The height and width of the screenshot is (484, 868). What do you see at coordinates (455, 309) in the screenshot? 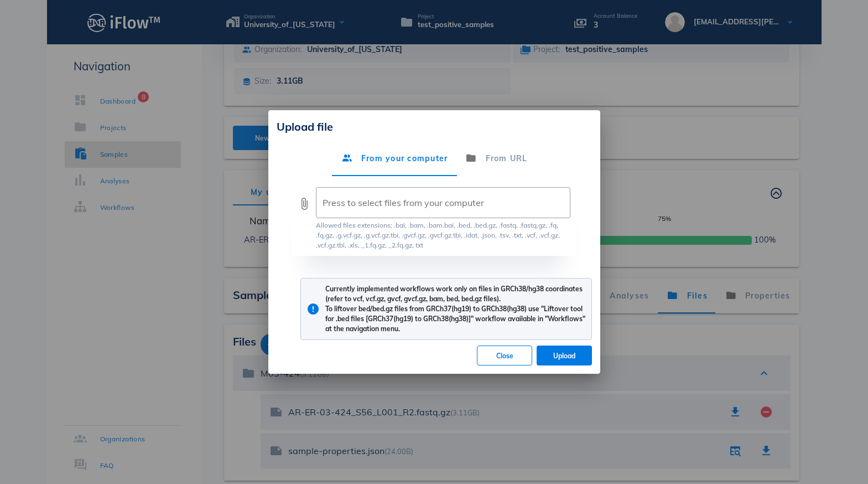
I see `div: Currently implemented workflows work only on files in GRCh38/hg38 coordinates (refer to vcf, vcf....` at bounding box center [455, 309].